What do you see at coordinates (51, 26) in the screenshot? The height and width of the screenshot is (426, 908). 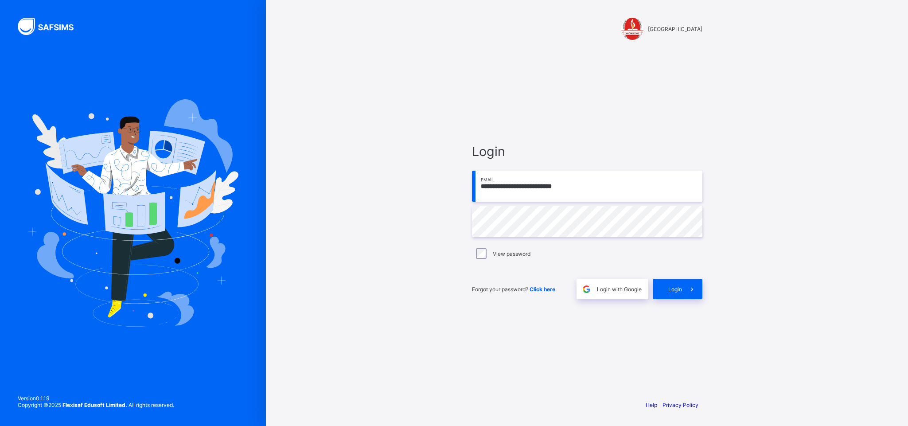 I see `img: SAFSIMS Logo` at bounding box center [51, 26].